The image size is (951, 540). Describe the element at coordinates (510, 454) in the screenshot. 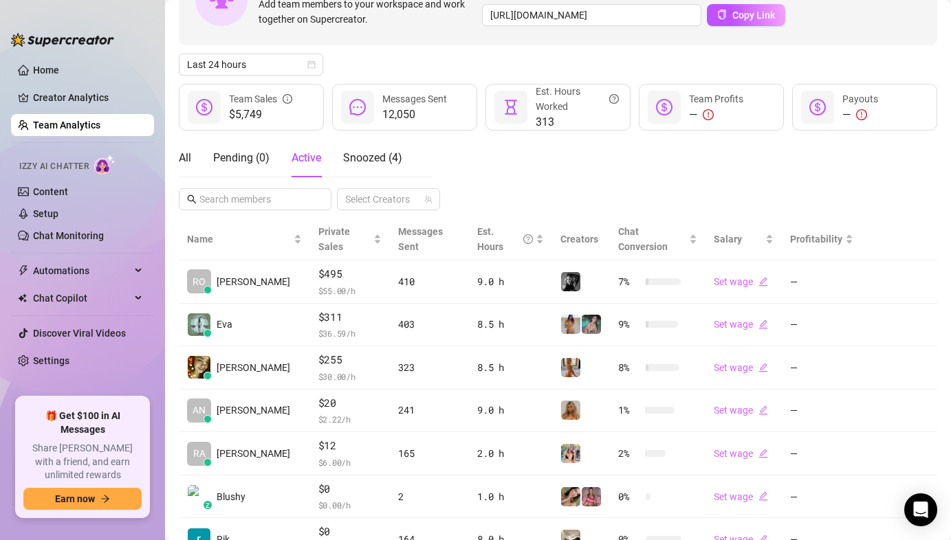

I see `div: 2.0 h` at that location.